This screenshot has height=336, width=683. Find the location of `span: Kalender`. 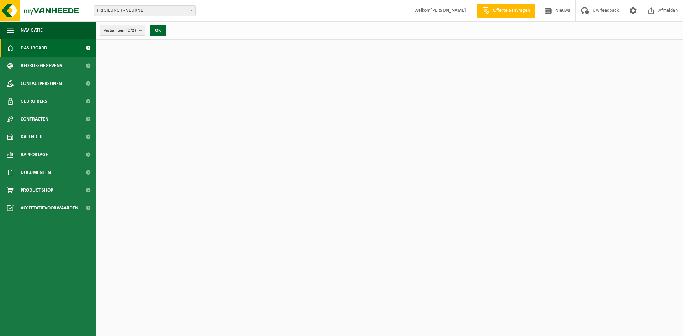

span: Kalender is located at coordinates (32, 137).